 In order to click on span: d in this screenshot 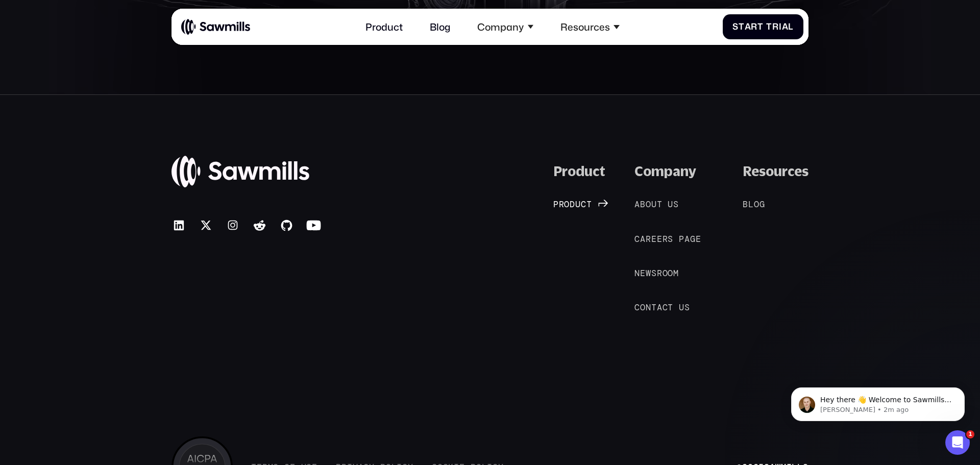, I will do `click(572, 204)`.